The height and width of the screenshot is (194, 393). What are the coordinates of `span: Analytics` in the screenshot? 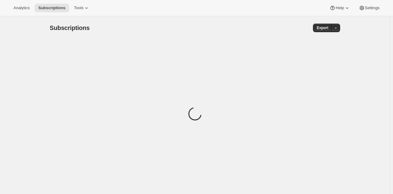 It's located at (21, 8).